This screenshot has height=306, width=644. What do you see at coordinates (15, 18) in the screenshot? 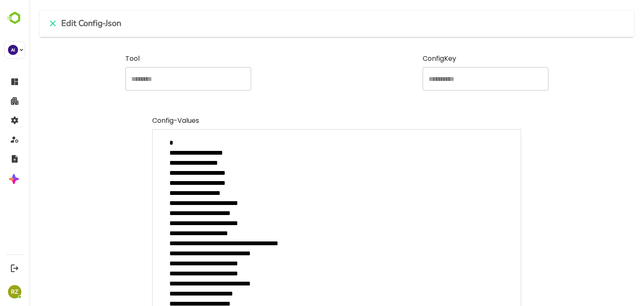
I see `img: BambooboxLogoMark.f1c84d78b4c51b1a7b5f700c9845e183.svg` at bounding box center [15, 18].